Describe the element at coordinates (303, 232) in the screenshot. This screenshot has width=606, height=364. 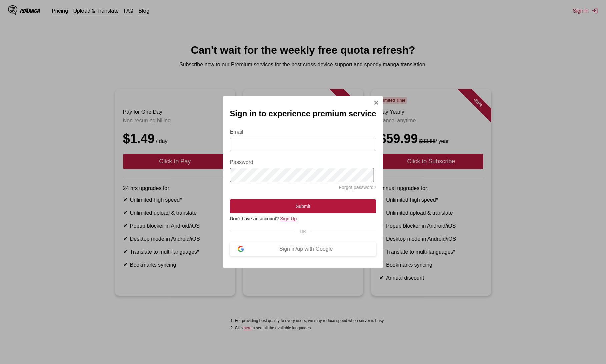
I see `div: OR` at that location.